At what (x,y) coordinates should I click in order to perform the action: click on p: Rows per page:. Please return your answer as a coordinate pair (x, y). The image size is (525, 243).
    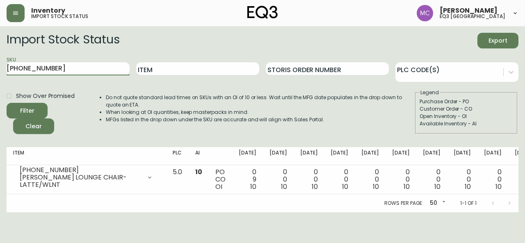
    Looking at the image, I should click on (404, 203).